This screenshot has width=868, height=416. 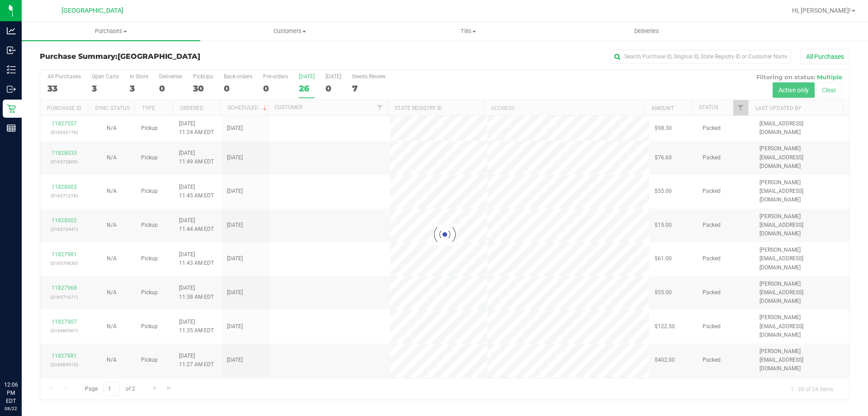 What do you see at coordinates (11, 408) in the screenshot?
I see `p: 08/22` at bounding box center [11, 408].